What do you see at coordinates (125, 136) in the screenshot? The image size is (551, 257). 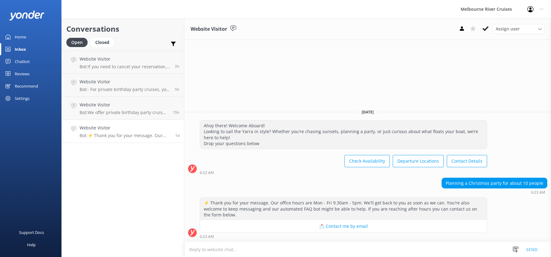 I see `p: Bot: ⚡ Thank you for your message. Our office hours are Mon - Fri 9.30am - 5pm. We'll get back to...` at bounding box center [125, 136].